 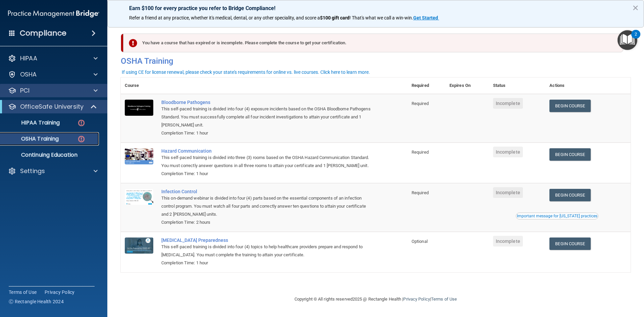 What do you see at coordinates (43, 33) in the screenshot?
I see `h4: Compliance` at bounding box center [43, 33].